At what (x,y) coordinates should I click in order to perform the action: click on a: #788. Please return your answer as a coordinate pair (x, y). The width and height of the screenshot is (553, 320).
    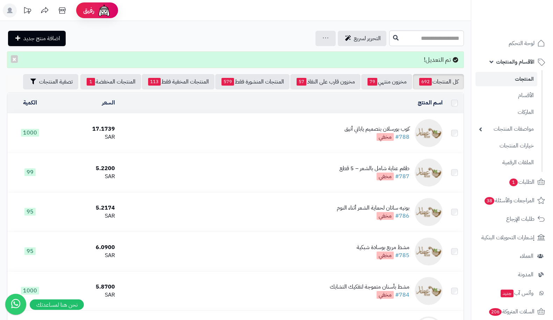
    Looking at the image, I should click on (402, 137).